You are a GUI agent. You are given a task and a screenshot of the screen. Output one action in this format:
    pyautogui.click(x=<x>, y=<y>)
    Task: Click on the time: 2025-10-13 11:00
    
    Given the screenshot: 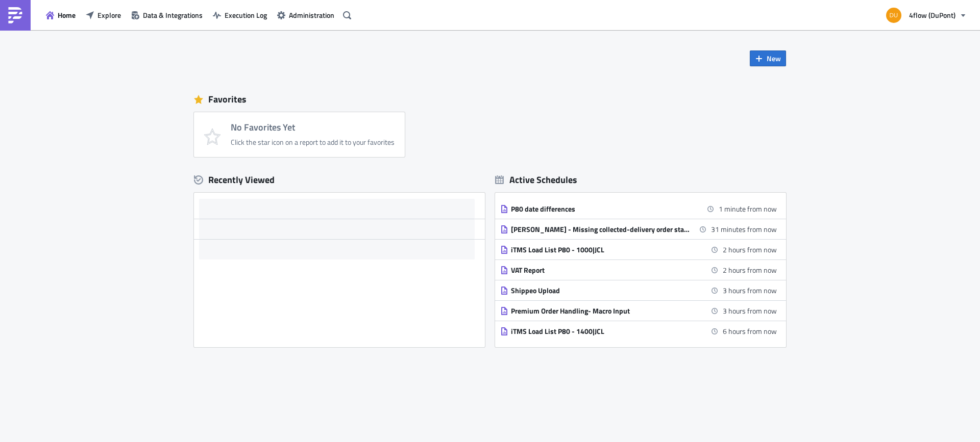 What is the action you would take?
    pyautogui.click(x=750, y=290)
    